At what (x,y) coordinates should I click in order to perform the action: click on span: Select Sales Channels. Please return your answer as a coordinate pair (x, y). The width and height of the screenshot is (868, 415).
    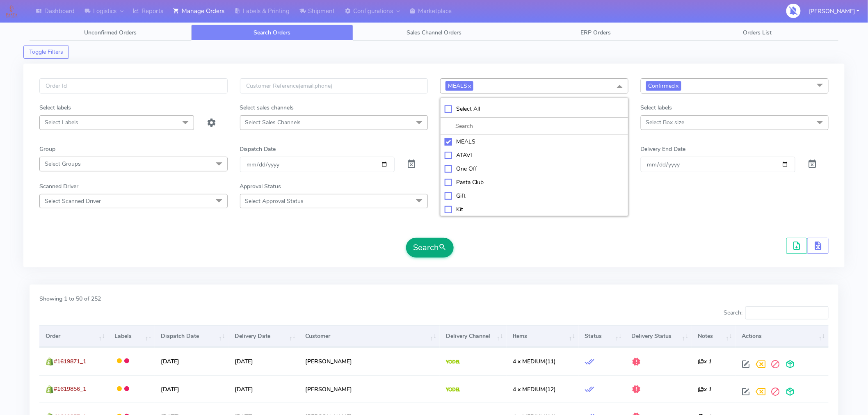
    Looking at the image, I should click on (273, 122).